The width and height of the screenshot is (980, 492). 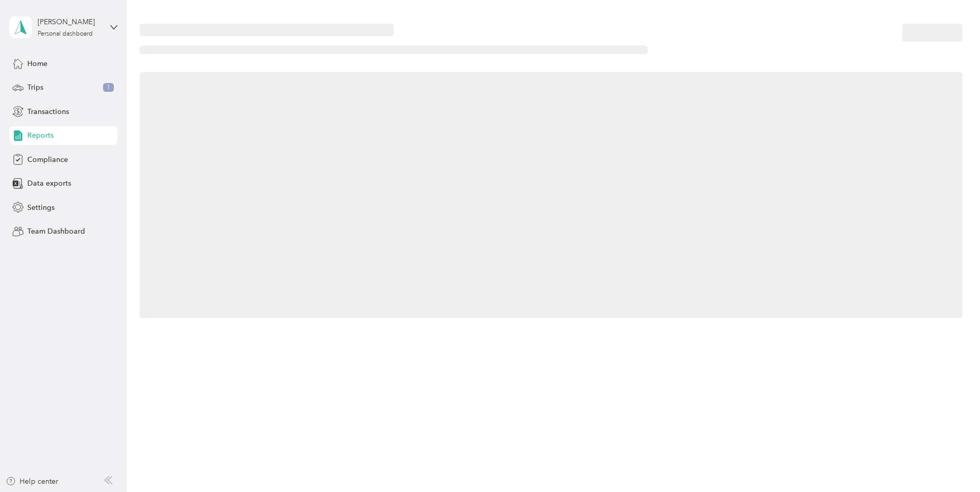 I want to click on span: Transactions, so click(x=48, y=111).